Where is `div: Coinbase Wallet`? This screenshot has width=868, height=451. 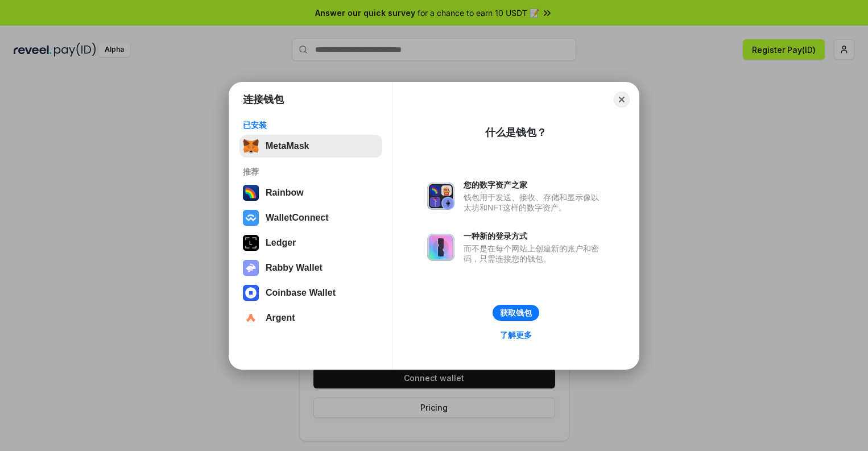
div: Coinbase Wallet is located at coordinates (300, 293).